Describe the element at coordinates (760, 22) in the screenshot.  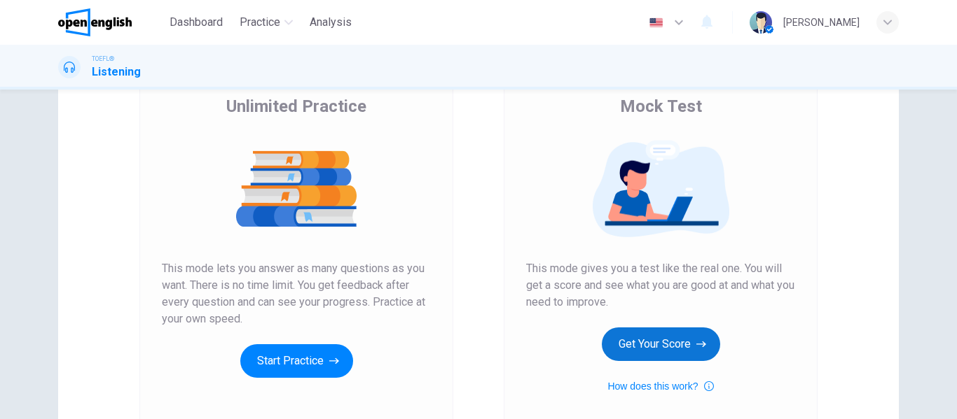
I see `img: Profile picture` at that location.